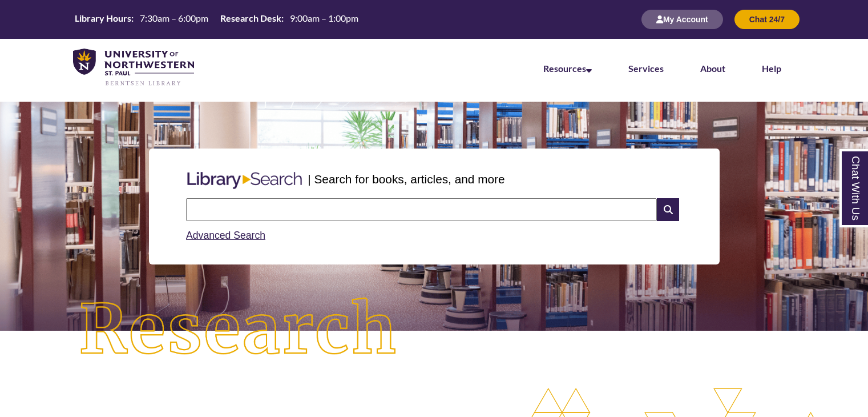 The width and height of the screenshot is (868, 417). Describe the element at coordinates (251, 19) in the screenshot. I see `th: Research Desk:` at that location.